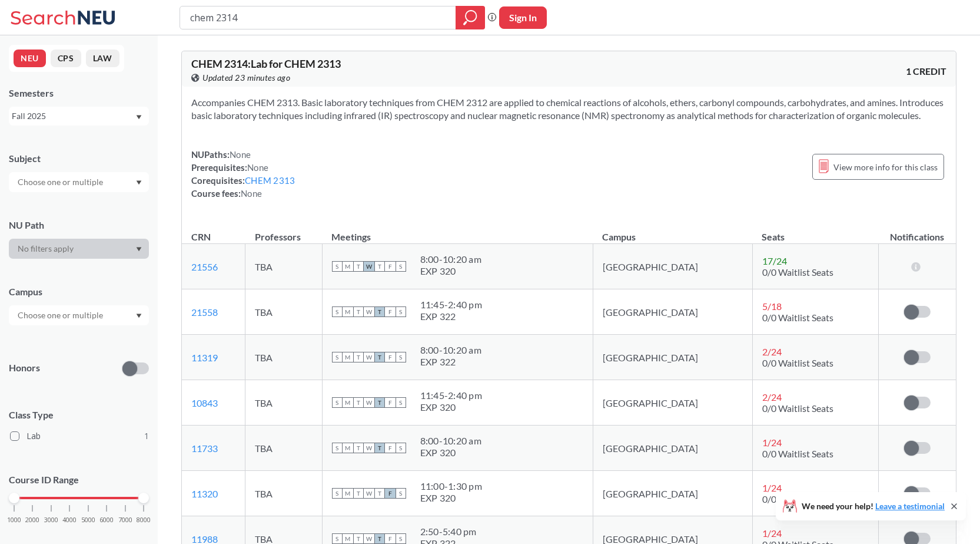  I want to click on div: NU Path, so click(79, 225).